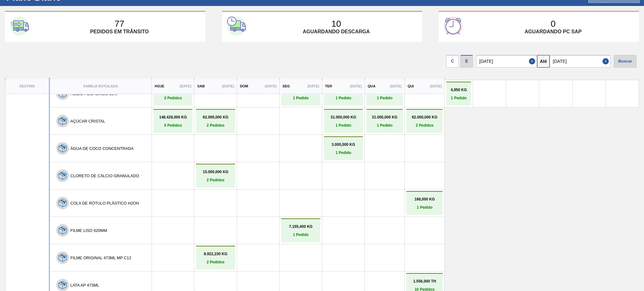  I want to click on button: FILME ORIGINAL 473ML MP C12, so click(101, 258).